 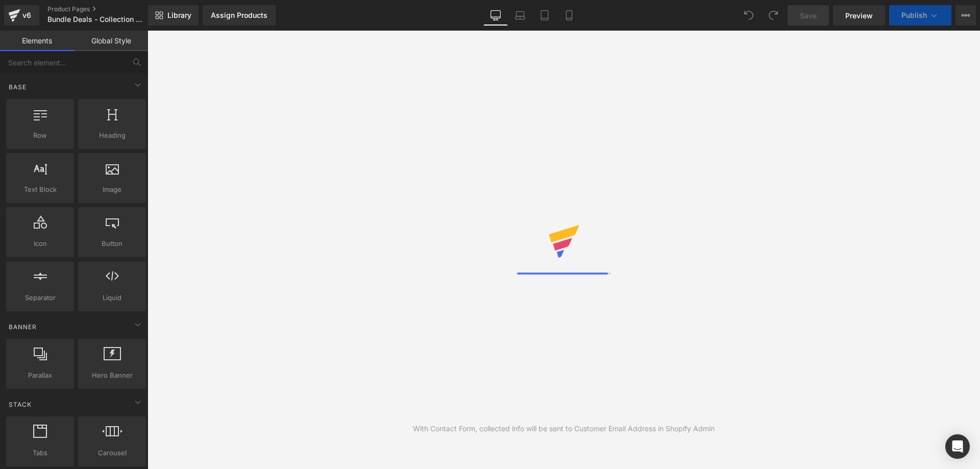 I want to click on a: New Library, so click(x=173, y=15).